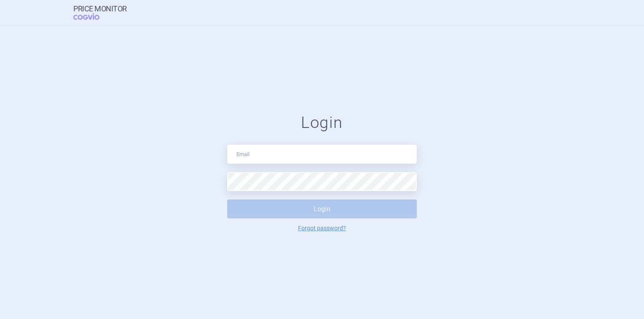 Image resolution: width=644 pixels, height=319 pixels. I want to click on a: Price MonitorCOGVIO, so click(100, 13).